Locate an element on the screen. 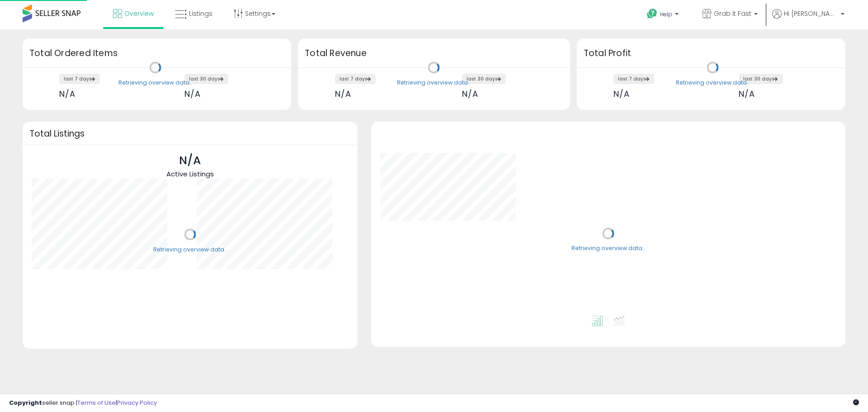  span: Listings is located at coordinates (201, 14).